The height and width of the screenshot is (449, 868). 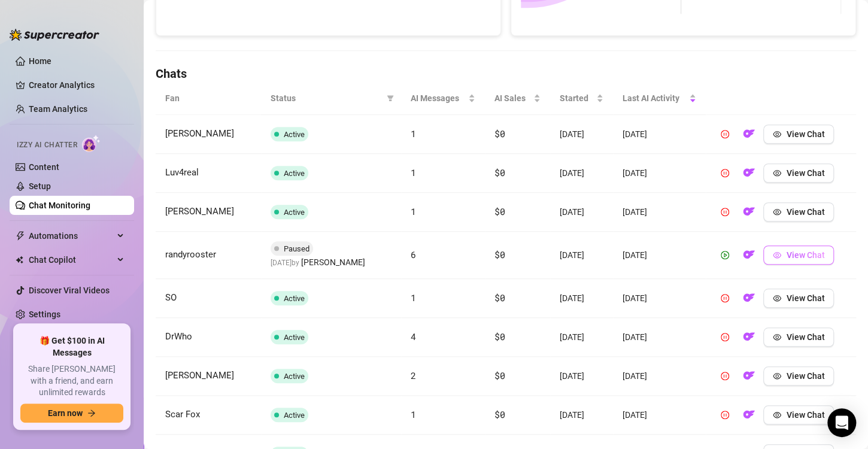 What do you see at coordinates (659, 98) in the screenshot?
I see `th: Last AI Activity` at bounding box center [659, 98].